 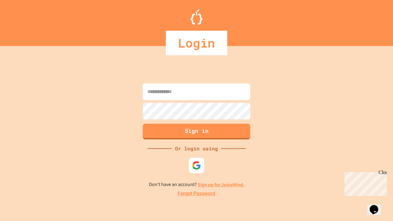 I want to click on button: Sign in, so click(x=197, y=132).